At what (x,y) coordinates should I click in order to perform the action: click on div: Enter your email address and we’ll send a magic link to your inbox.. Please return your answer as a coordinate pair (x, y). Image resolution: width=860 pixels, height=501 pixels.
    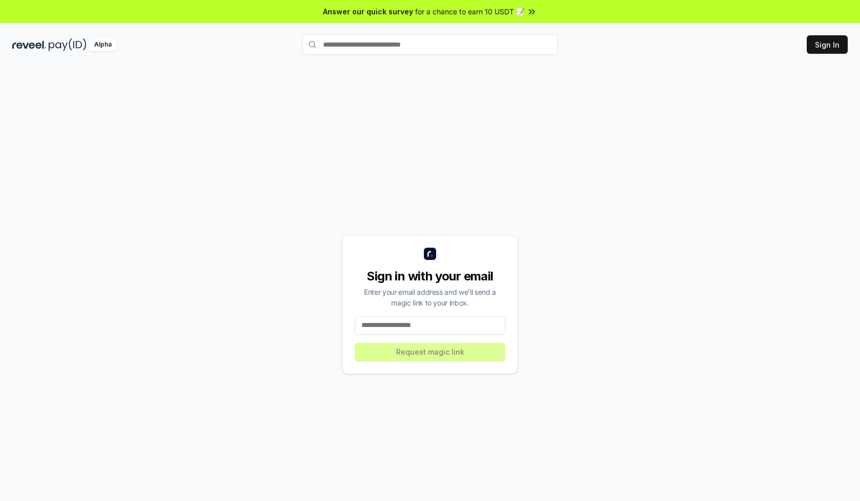
    Looking at the image, I should click on (430, 297).